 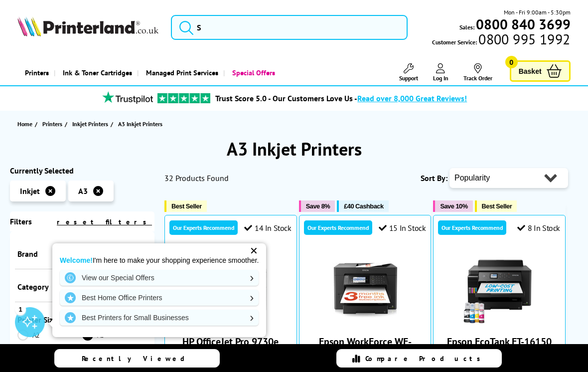 What do you see at coordinates (453, 206) in the screenshot?
I see `button: Save 10%` at bounding box center [453, 206].